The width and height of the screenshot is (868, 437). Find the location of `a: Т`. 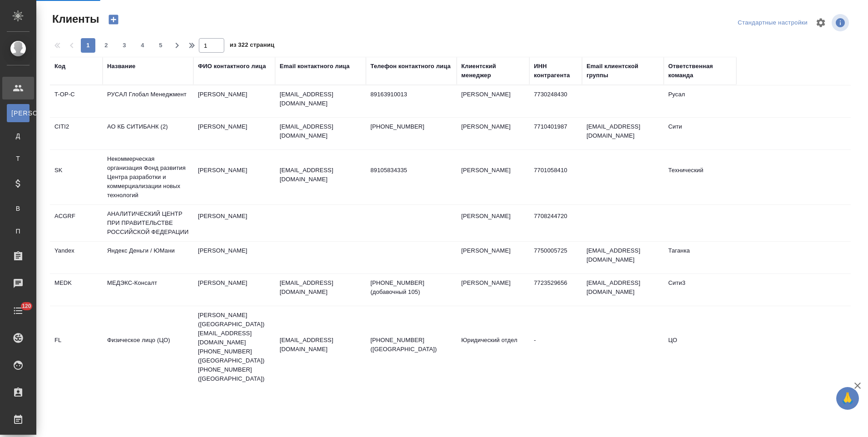

a: Т is located at coordinates (18, 159).